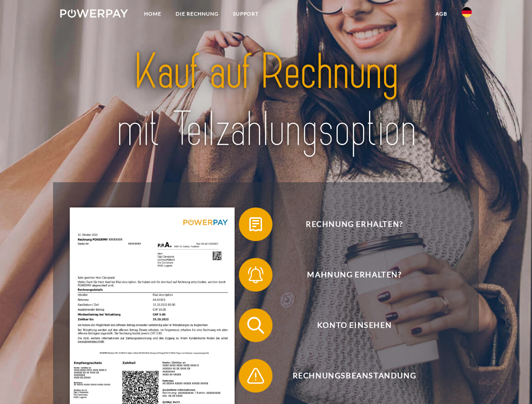 This screenshot has height=404, width=532. Describe the element at coordinates (348, 325) in the screenshot. I see `a: Konto einsehen` at that location.